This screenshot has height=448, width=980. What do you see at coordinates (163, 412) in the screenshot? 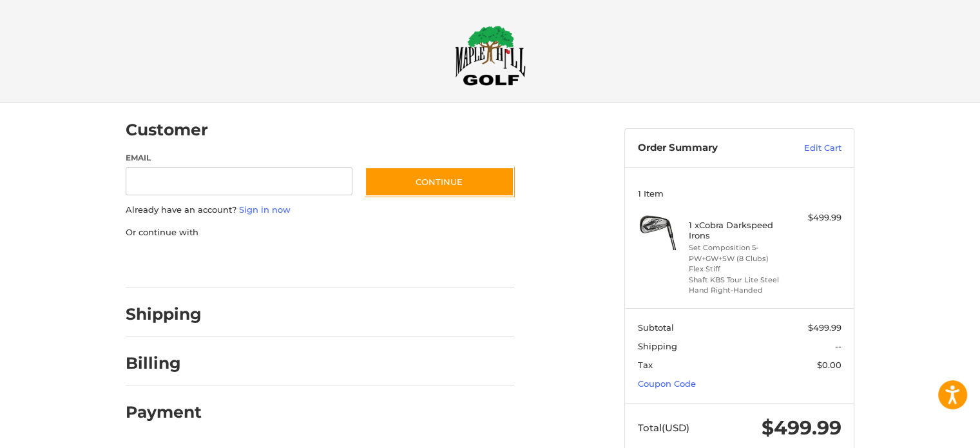
I see `h2: Payment` at bounding box center [163, 412].